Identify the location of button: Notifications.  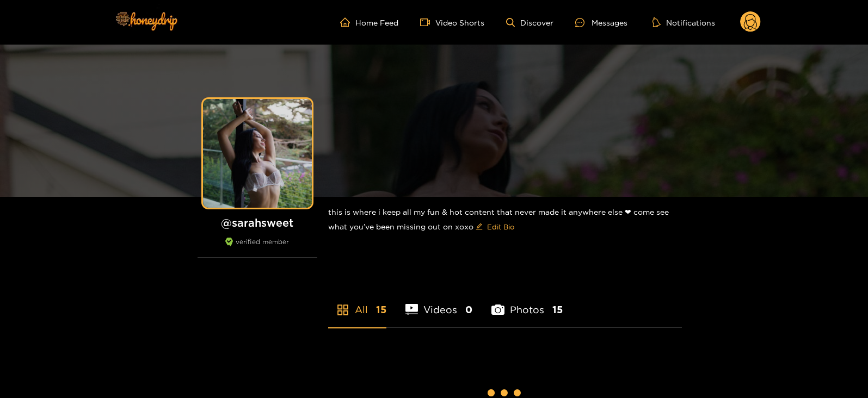
(684, 22).